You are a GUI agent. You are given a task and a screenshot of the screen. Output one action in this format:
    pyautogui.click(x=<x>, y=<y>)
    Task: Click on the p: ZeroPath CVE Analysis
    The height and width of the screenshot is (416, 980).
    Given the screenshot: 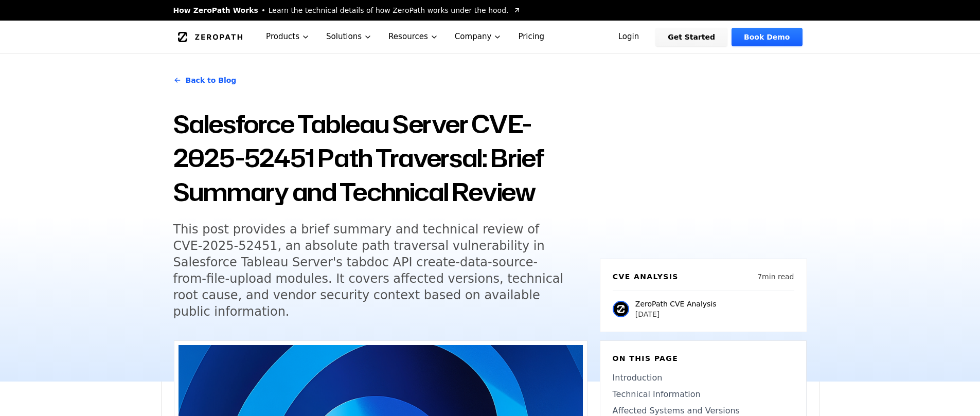 What is the action you would take?
    pyautogui.click(x=677, y=304)
    